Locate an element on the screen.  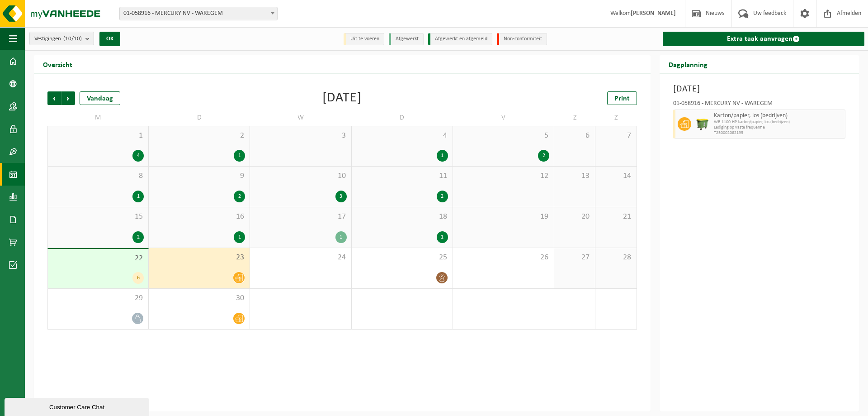
span: 7 is located at coordinates (616, 136).